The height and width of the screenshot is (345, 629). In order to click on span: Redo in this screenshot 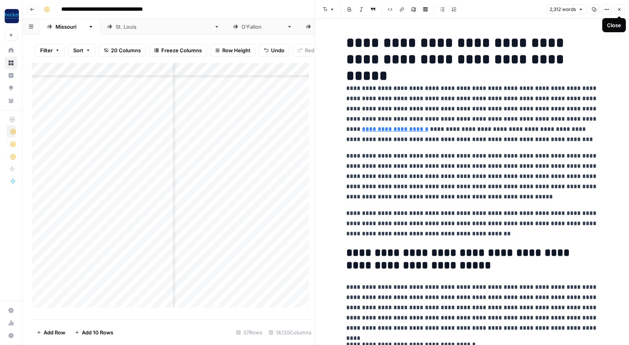, I will do `click(311, 50)`.